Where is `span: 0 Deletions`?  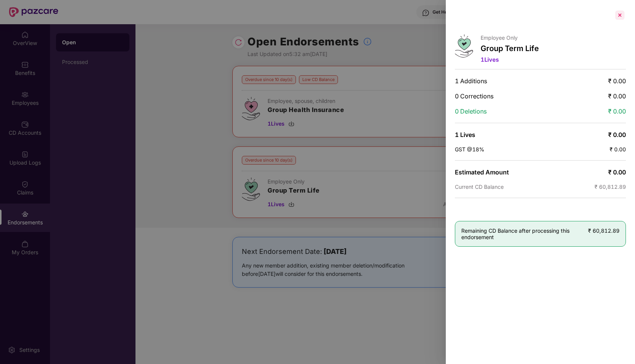
span: 0 Deletions is located at coordinates (470, 111).